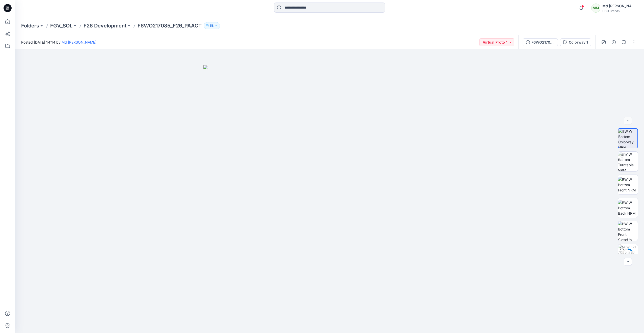  Describe the element at coordinates (61, 25) in the screenshot. I see `p: FGV_SOL` at that location.